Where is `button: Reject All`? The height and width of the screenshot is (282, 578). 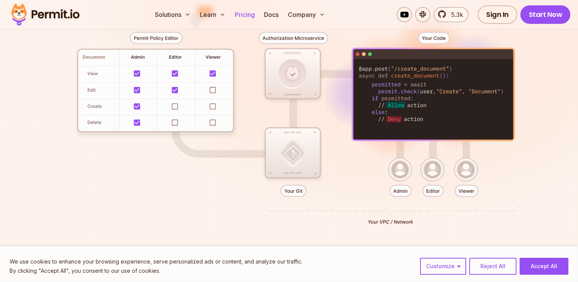 button: Reject All is located at coordinates (492, 266).